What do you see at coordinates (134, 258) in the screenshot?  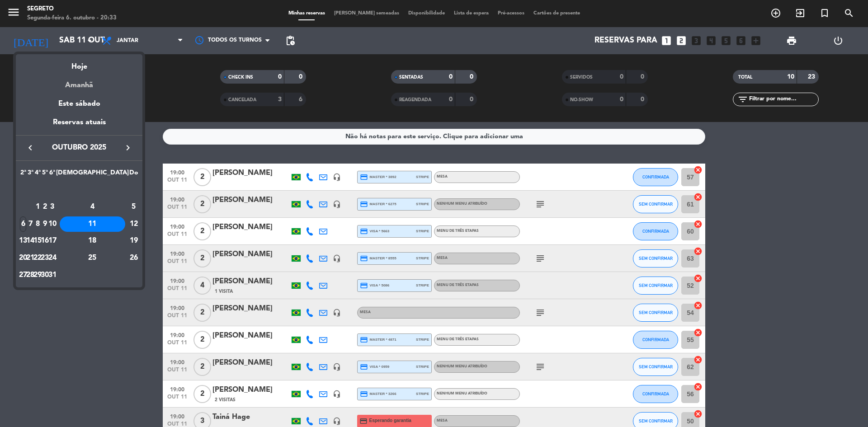 I see `td: 26 de outubro de 2025` at bounding box center [134, 258].